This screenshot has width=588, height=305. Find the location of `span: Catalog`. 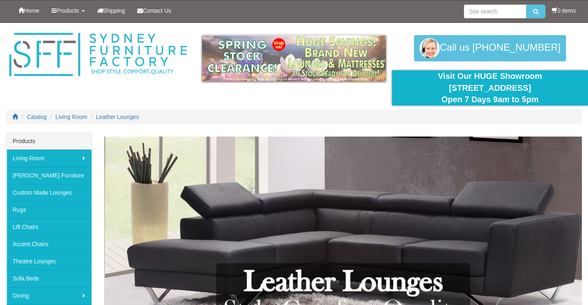

span: Catalog is located at coordinates (37, 117).